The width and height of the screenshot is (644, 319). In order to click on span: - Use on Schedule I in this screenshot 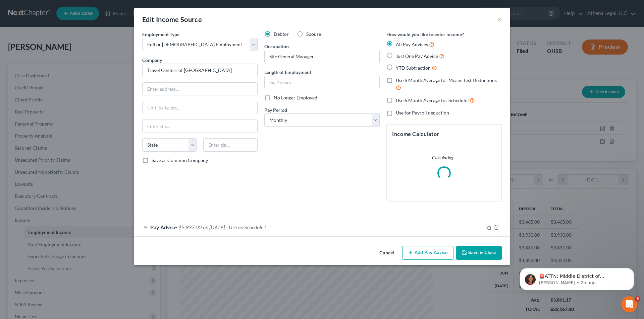, I will do `click(246, 227)`.